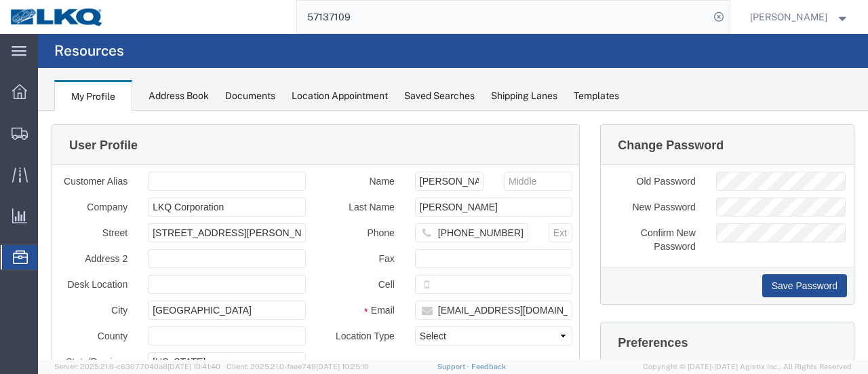 This screenshot has height=374, width=868. What do you see at coordinates (55, 198) in the screenshot?
I see `label: City` at bounding box center [55, 198].